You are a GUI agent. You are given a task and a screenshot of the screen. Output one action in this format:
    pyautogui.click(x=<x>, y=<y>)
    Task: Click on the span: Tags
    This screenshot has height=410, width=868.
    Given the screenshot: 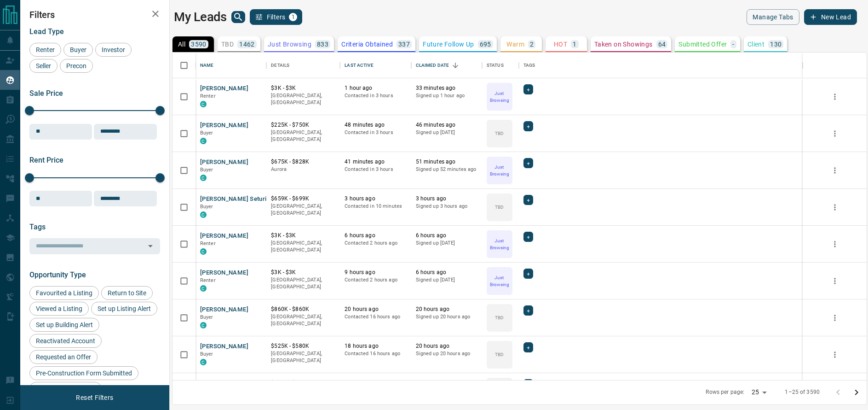 What is the action you would take?
    pyautogui.click(x=37, y=227)
    